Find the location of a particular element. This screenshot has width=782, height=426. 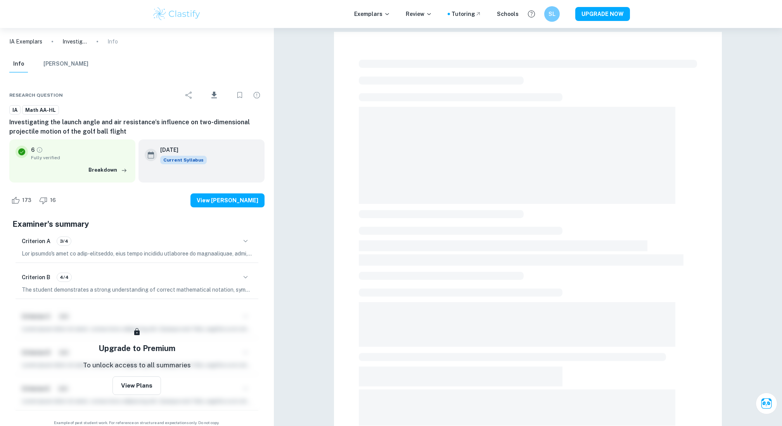

span: IA is located at coordinates (15, 110).